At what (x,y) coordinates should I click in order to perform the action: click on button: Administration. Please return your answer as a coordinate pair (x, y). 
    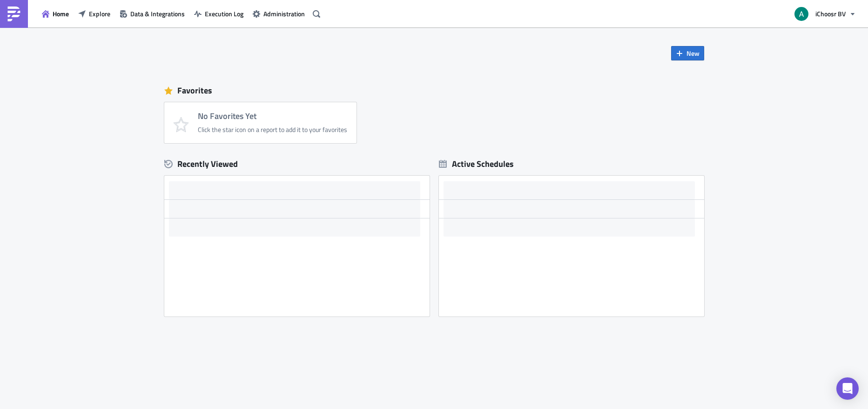
    Looking at the image, I should click on (279, 14).